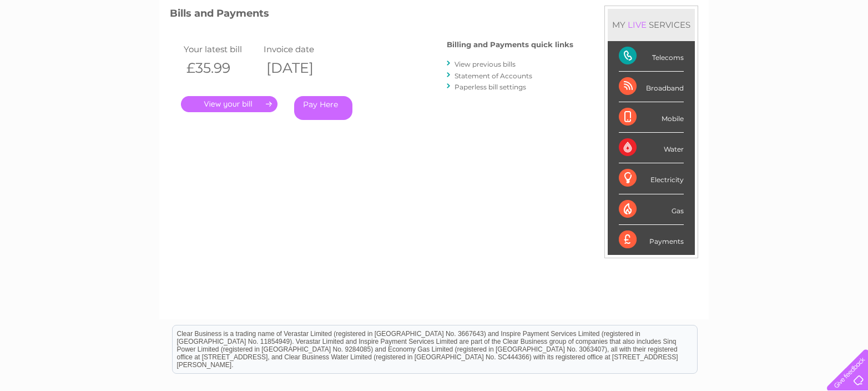 Image resolution: width=868 pixels, height=391 pixels. What do you see at coordinates (371, 15) in the screenshot?
I see `h3: Bills and Payments` at bounding box center [371, 15].